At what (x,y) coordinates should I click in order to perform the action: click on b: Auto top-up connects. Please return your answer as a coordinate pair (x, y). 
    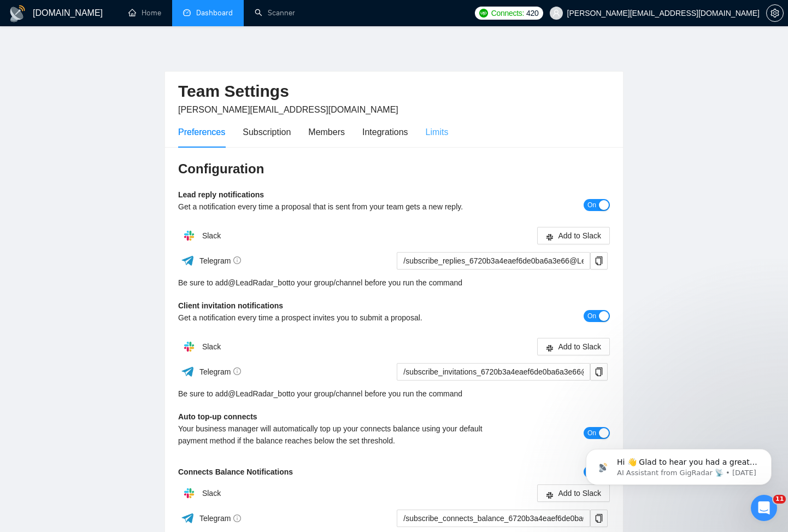
    Looking at the image, I should click on (217, 416).